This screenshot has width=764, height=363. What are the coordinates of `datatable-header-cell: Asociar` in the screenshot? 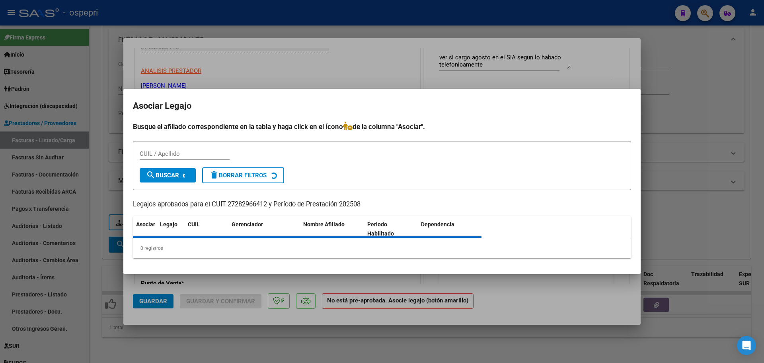 It's located at (145, 229).